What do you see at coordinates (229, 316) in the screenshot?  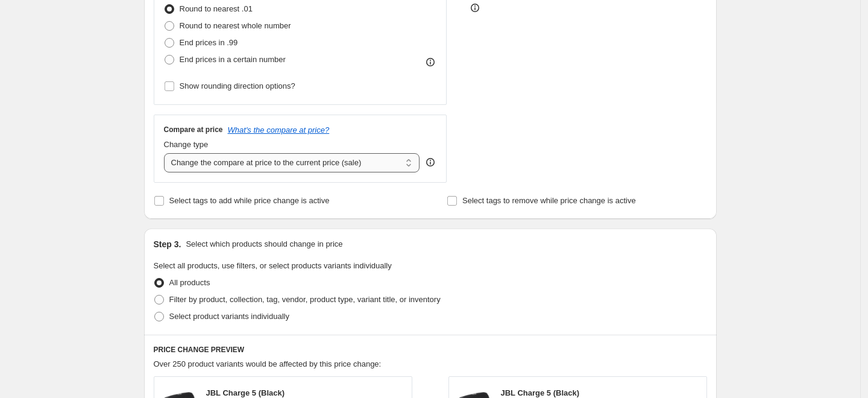 I see `span: Select product variants individually` at bounding box center [229, 316].